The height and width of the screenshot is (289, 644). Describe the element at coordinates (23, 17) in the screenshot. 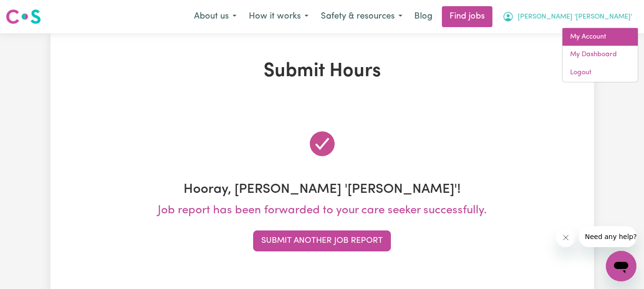

I see `img: Careseekers logo` at that location.